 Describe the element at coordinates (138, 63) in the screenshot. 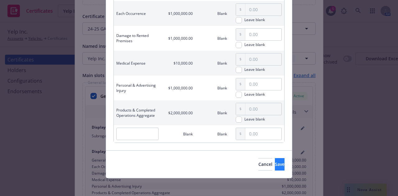

I see `td: Medical Expense` at that location.